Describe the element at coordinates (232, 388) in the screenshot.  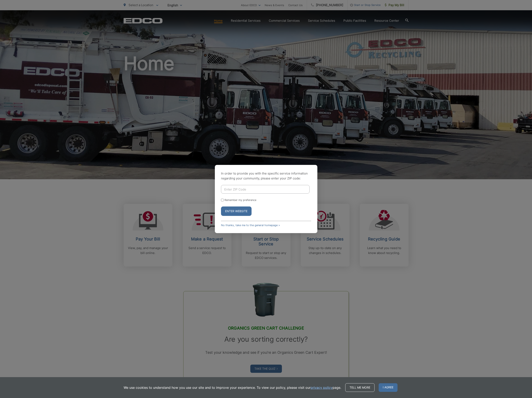
I see `p: We use cookies to understand how you use our site and to improve your experience. To view our pol...` at that location.